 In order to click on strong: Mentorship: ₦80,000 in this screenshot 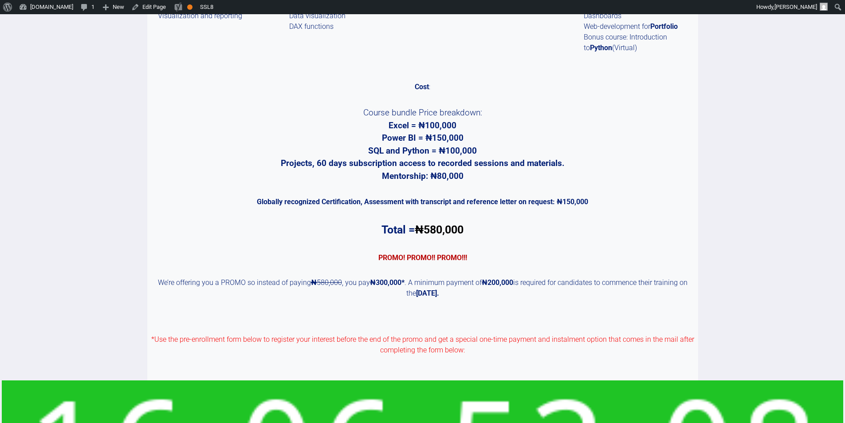, I will do `click(423, 176)`.